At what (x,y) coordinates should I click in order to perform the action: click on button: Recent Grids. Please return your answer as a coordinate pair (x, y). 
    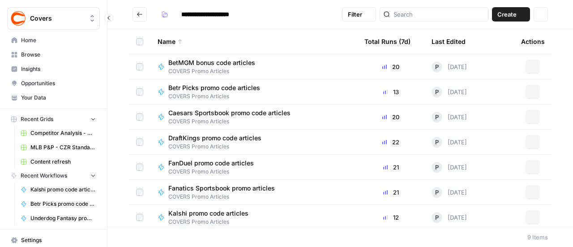
    Looking at the image, I should click on (53, 119).